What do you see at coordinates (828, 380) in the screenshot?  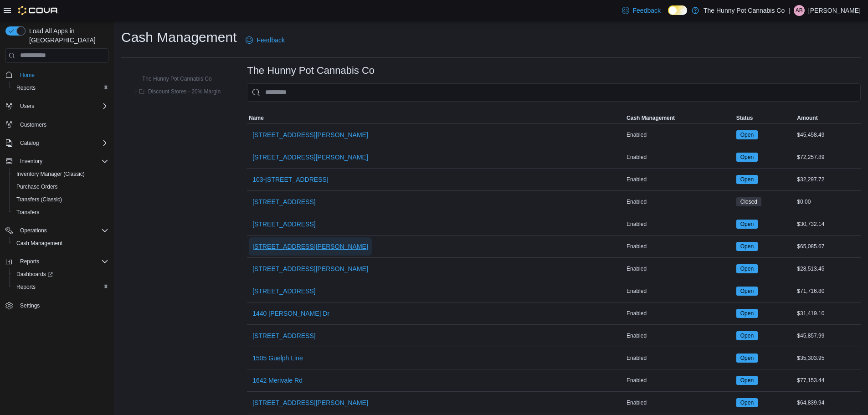 I see `div: $77,153.44` at bounding box center [828, 380].